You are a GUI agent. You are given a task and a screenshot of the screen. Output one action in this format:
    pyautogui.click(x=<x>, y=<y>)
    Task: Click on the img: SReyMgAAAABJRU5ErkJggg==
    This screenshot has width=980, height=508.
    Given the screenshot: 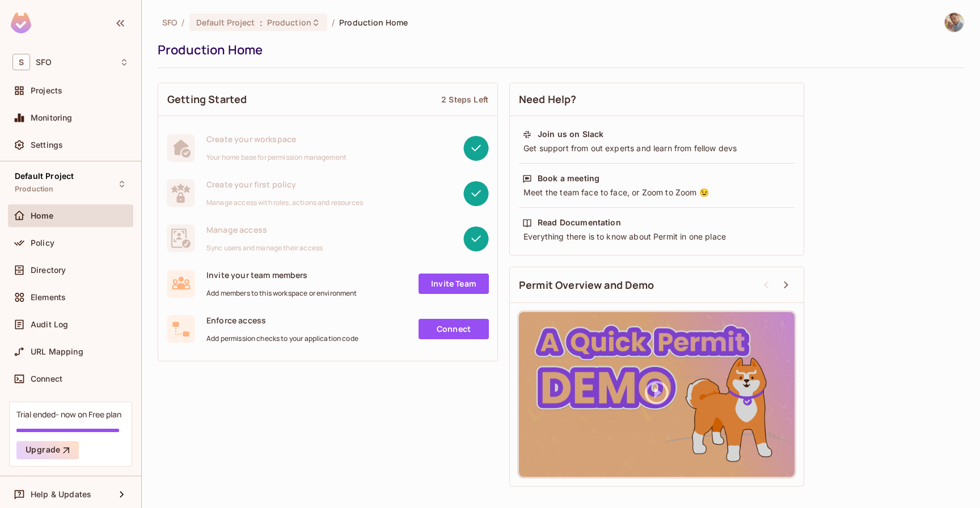 What is the action you would take?
    pyautogui.click(x=21, y=22)
    